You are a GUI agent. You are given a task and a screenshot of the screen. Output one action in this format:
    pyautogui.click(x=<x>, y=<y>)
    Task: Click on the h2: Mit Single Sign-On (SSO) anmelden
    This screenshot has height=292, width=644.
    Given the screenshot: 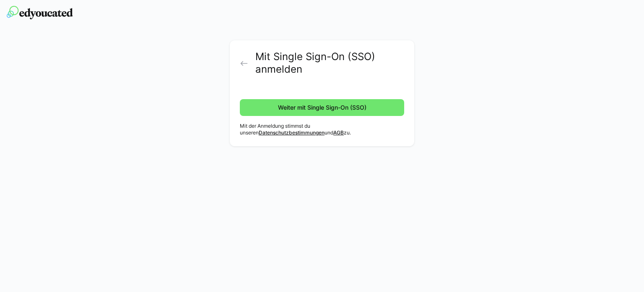 What is the action you would take?
    pyautogui.click(x=329, y=63)
    